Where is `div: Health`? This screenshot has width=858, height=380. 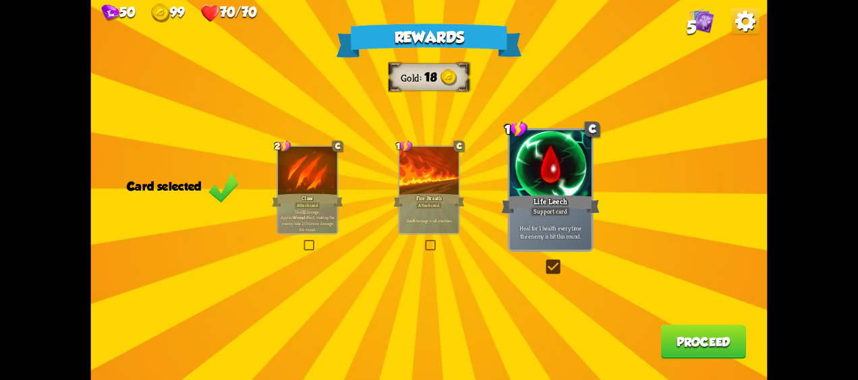
div: Health is located at coordinates (229, 13).